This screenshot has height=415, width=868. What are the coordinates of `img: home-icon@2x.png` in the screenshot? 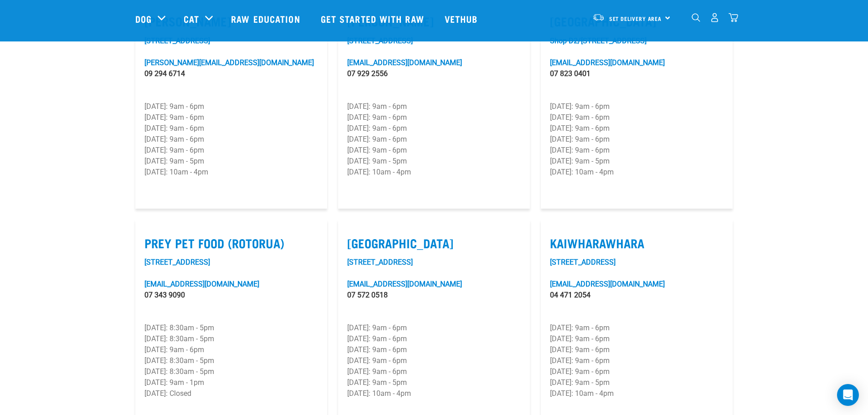 It's located at (733, 17).